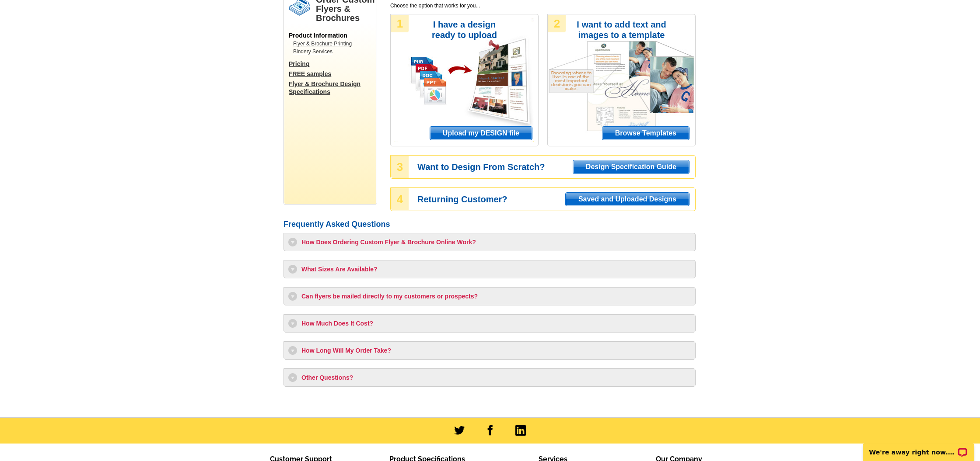 Image resolution: width=980 pixels, height=461 pixels. Describe the element at coordinates (489, 378) in the screenshot. I see `h3: Other Questions?` at that location.